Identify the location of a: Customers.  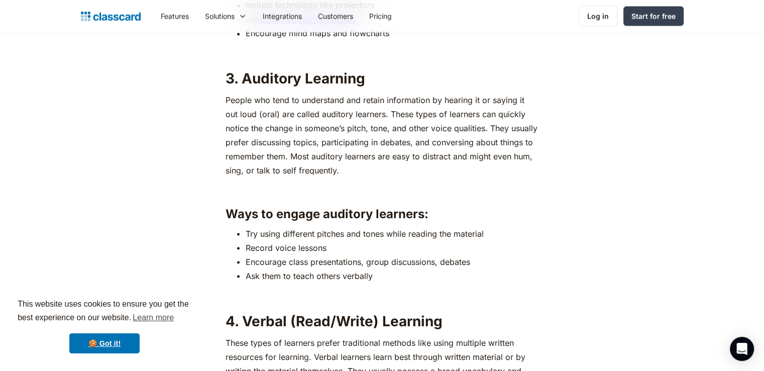
(335, 16).